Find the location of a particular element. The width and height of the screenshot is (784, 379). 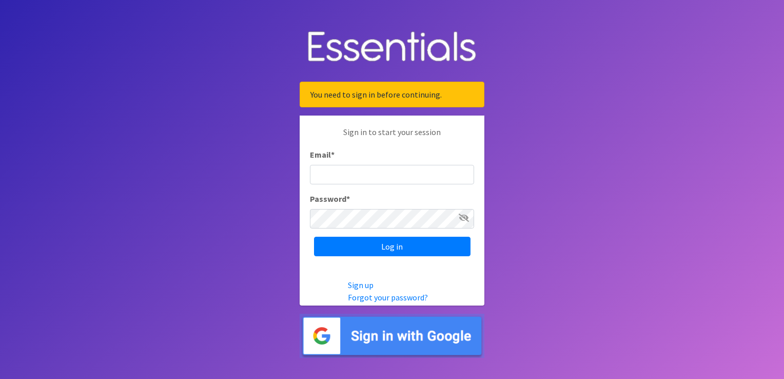

a: Sign up is located at coordinates (361, 285).